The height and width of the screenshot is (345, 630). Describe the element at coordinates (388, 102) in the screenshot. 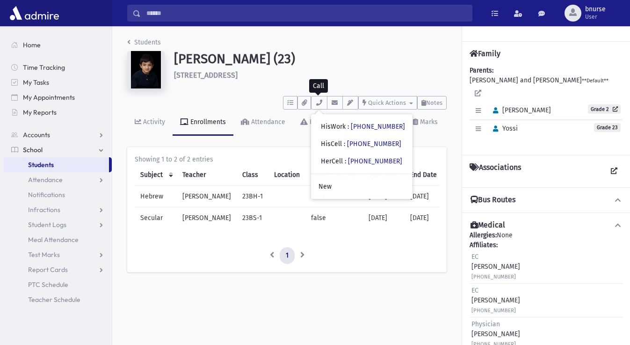

I see `button: Quick Actions` at that location.